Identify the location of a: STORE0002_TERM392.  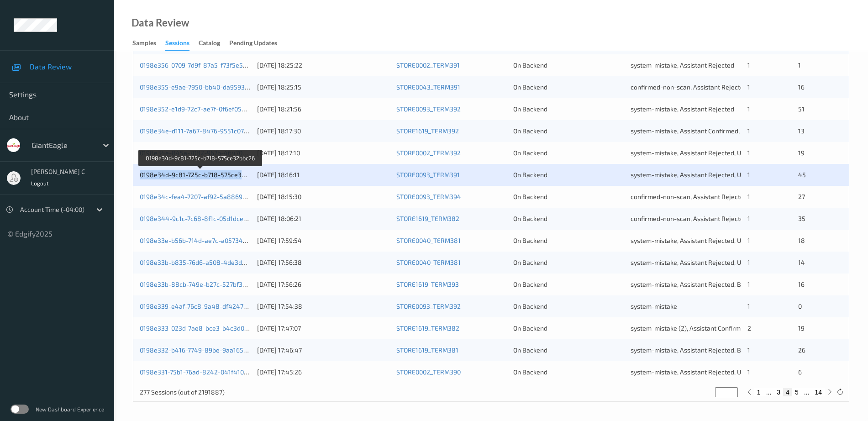
(428, 153).